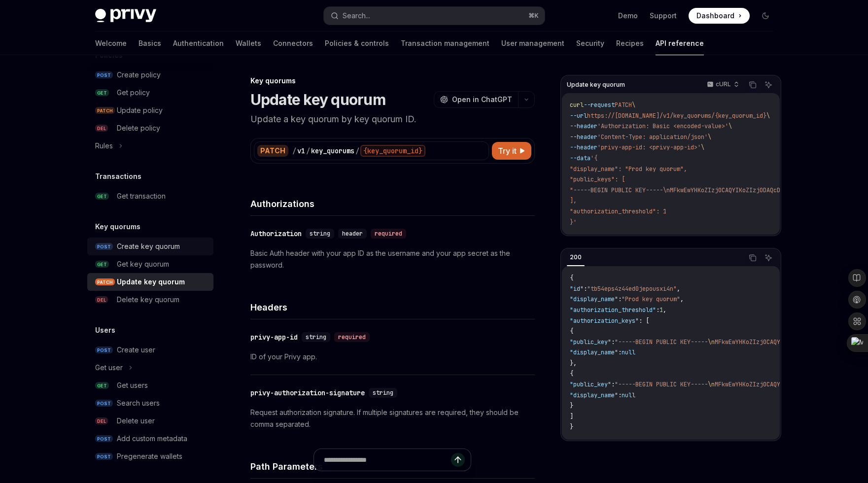  Describe the element at coordinates (150, 110) in the screenshot. I see `a: PATCHUpdate policy` at that location.